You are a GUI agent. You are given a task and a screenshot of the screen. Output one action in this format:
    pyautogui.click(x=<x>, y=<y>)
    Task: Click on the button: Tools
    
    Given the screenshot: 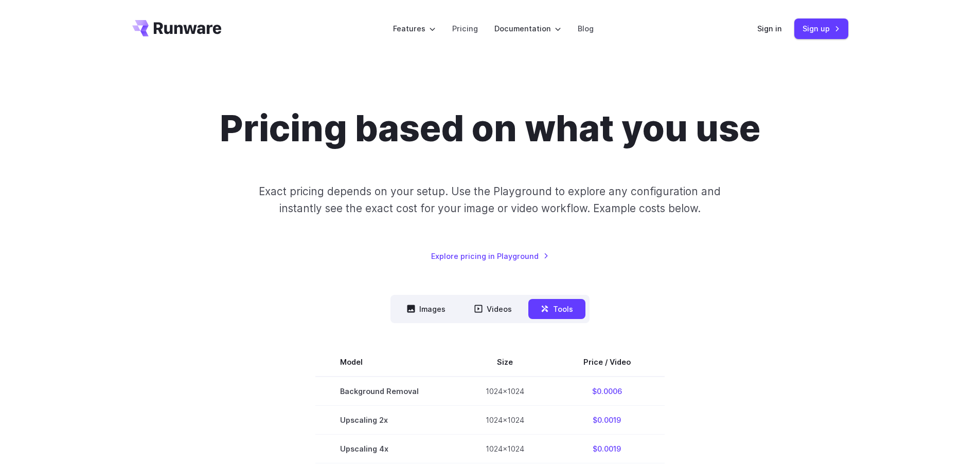 What is the action you would take?
    pyautogui.click(x=557, y=309)
    